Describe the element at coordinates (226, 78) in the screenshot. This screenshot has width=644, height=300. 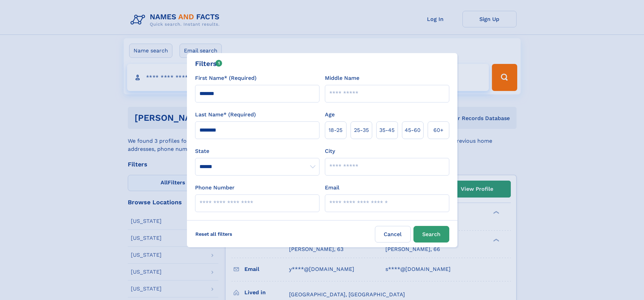
I see `label: First Name* (Required)` at that location.